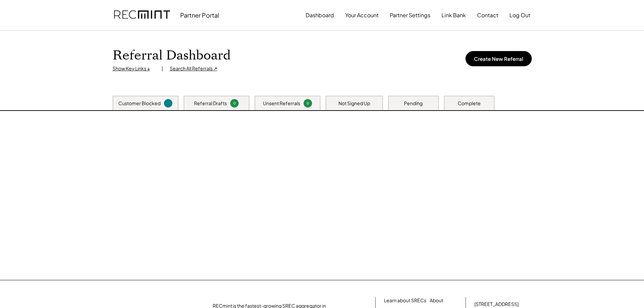 Image resolution: width=644 pixels, height=308 pixels. What do you see at coordinates (282, 103) in the screenshot?
I see `div: Unsent Referrals` at bounding box center [282, 103].